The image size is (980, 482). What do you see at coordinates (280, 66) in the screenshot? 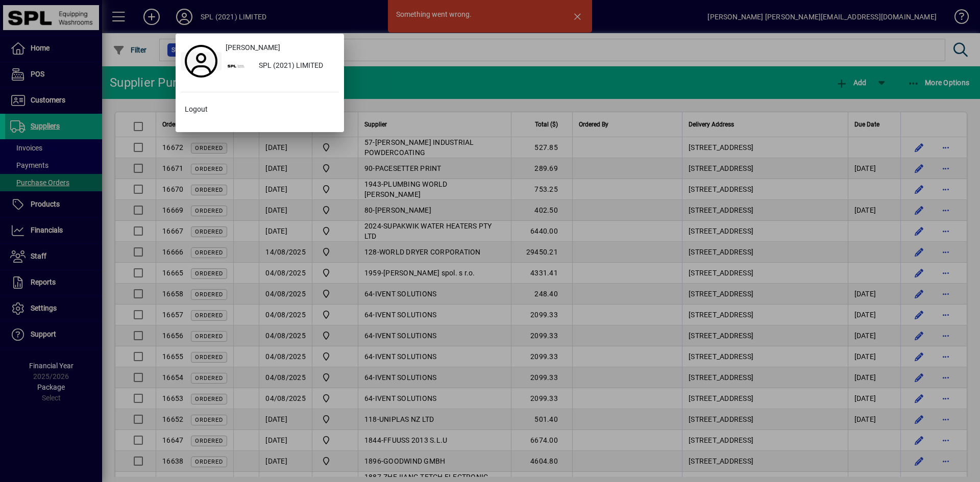
I see `button: SPL (2021) LIMITED` at bounding box center [280, 66].